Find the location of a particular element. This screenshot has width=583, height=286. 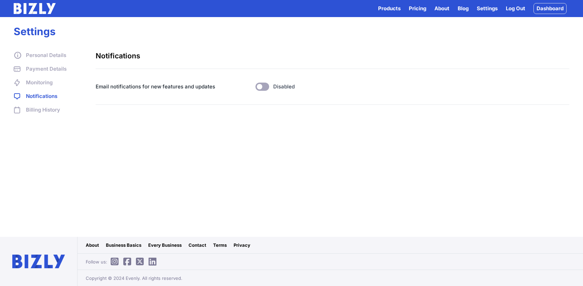

span: Follow us: is located at coordinates (123, 262).